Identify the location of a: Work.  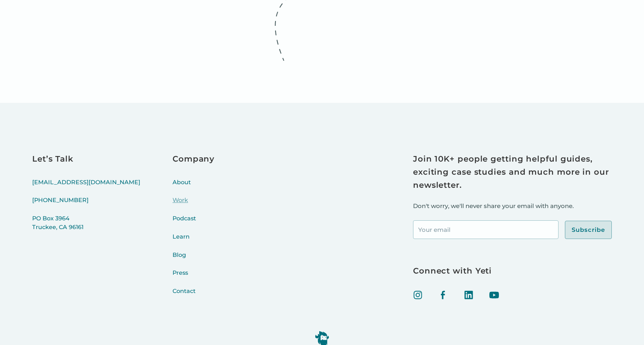
(194, 205).